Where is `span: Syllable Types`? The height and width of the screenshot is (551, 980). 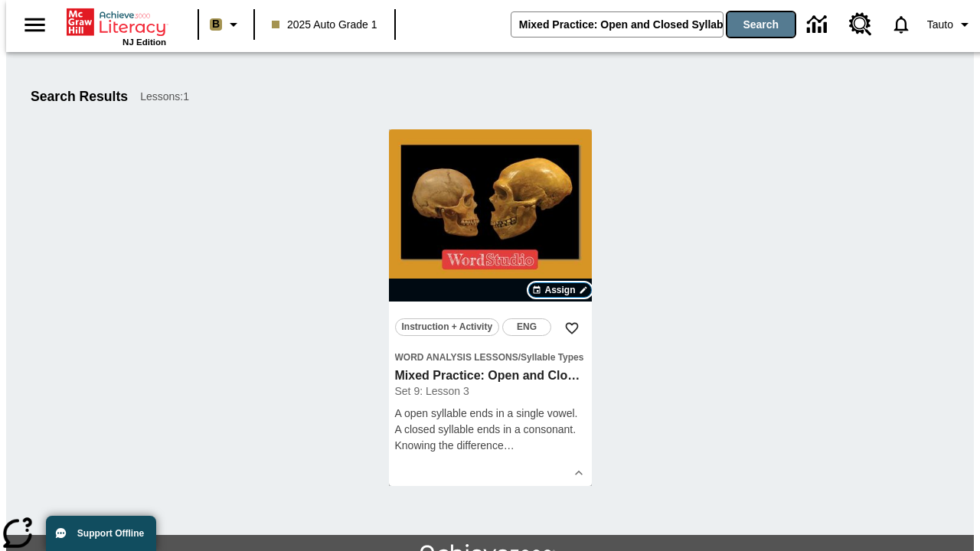
span: Syllable Types is located at coordinates (552, 357).